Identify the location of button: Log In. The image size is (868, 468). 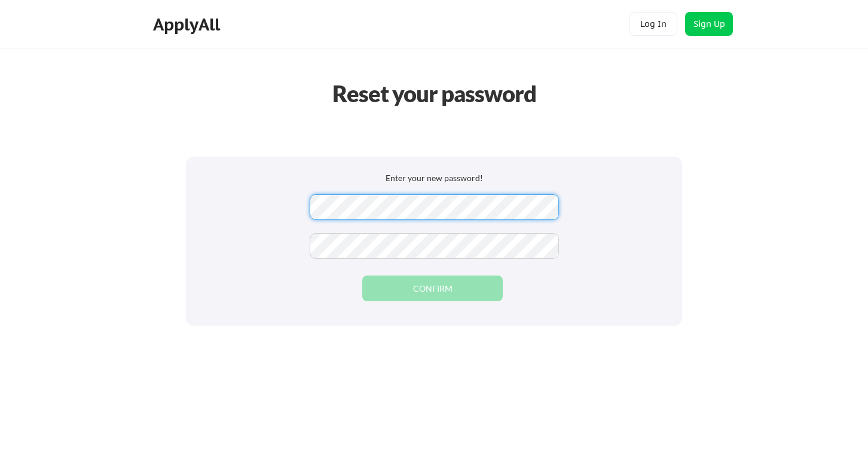
(653, 24).